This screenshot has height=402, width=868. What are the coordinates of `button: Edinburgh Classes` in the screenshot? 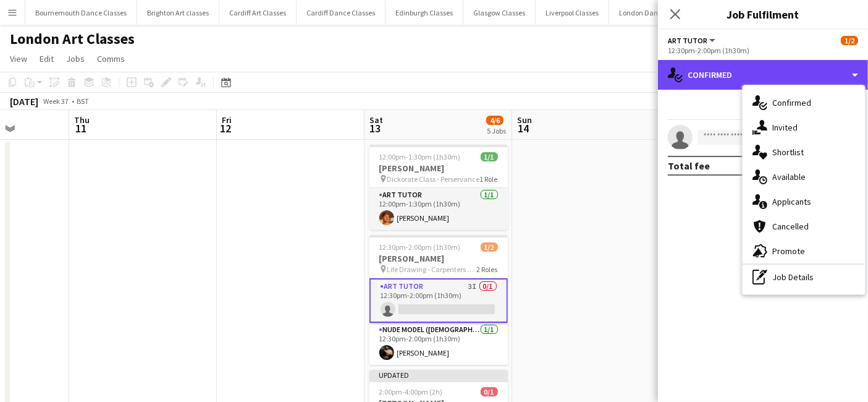 It's located at (425, 12).